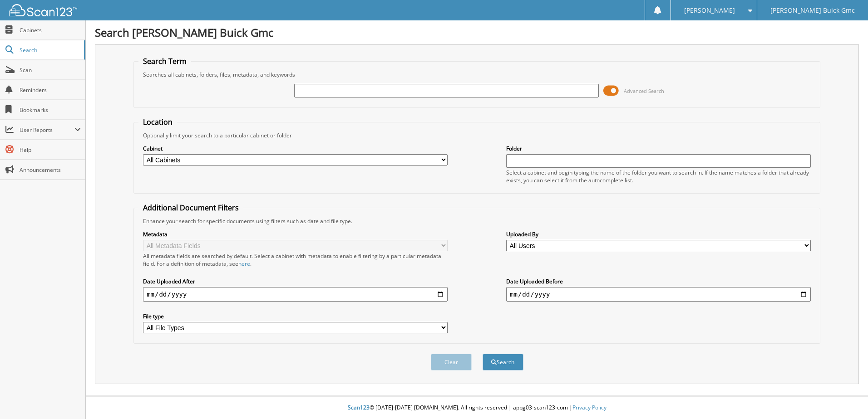 This screenshot has height=419, width=868. What do you see at coordinates (295, 281) in the screenshot?
I see `label: Date Uploaded After` at bounding box center [295, 281].